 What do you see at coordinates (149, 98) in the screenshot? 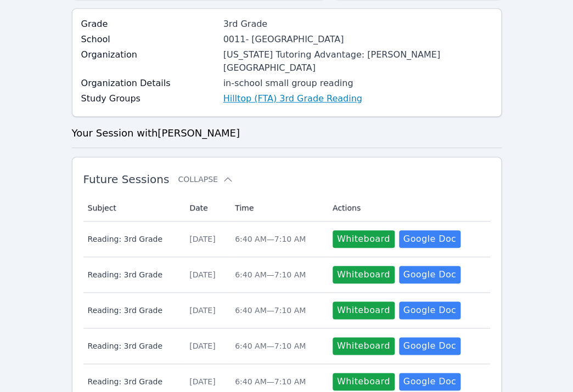
I see `label: Study Groups` at bounding box center [149, 98].